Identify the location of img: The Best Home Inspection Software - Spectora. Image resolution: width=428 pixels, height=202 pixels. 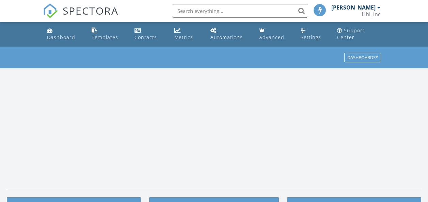
(50, 11).